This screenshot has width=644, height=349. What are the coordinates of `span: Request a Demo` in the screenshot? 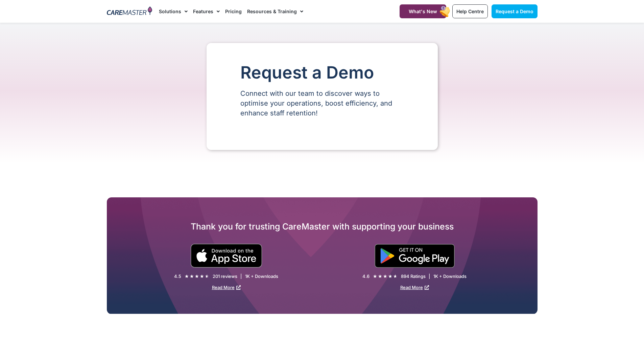 It's located at (515, 11).